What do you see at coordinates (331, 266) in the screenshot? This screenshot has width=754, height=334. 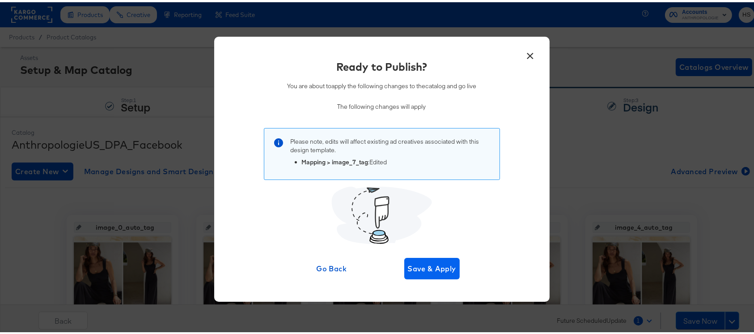 I see `button: Go Back` at bounding box center [331, 266].